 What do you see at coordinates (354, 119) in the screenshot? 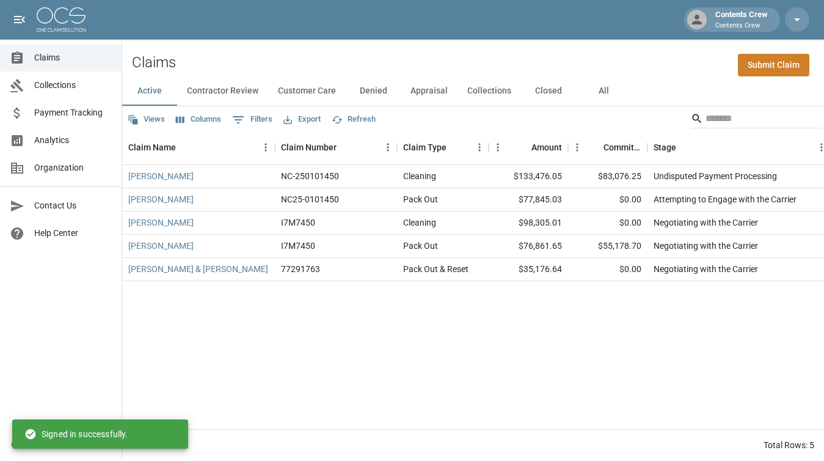
I see `button: Refresh` at bounding box center [354, 119].